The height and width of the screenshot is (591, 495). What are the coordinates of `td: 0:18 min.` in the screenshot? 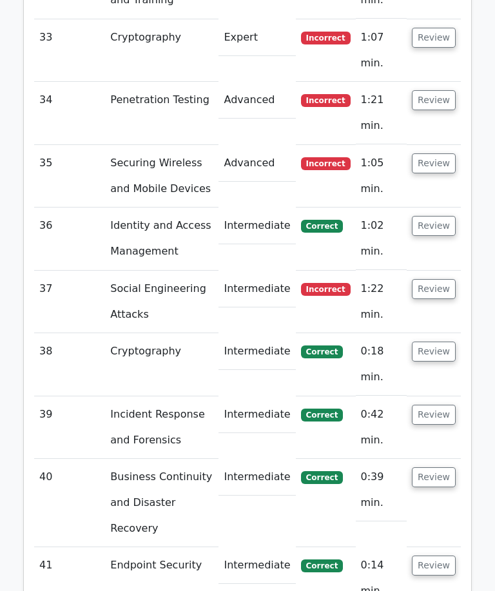 It's located at (382, 364).